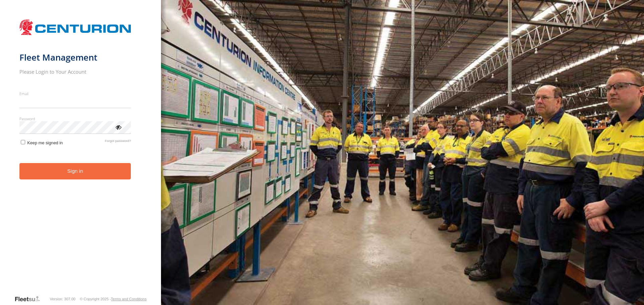 Image resolution: width=644 pixels, height=305 pixels. Describe the element at coordinates (75, 119) in the screenshot. I see `label: Password` at that location.